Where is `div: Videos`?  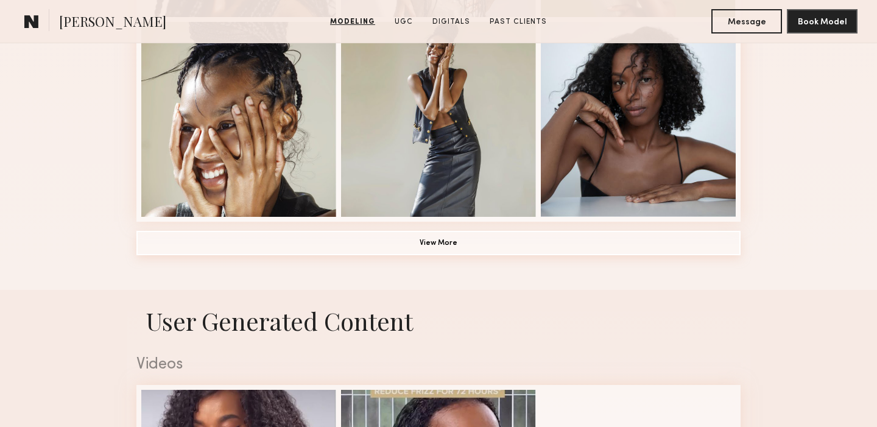
div: Videos is located at coordinates (438, 365).